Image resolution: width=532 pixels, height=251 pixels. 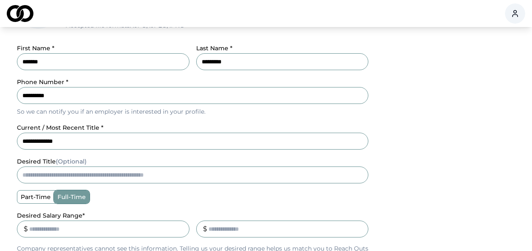 What do you see at coordinates (52, 162) in the screenshot?
I see `label: desired title` at bounding box center [52, 162].